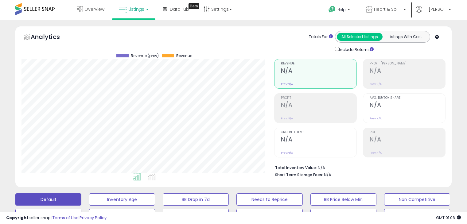 This screenshot has height=224, width=467. I want to click on span: ROI, so click(407, 132).